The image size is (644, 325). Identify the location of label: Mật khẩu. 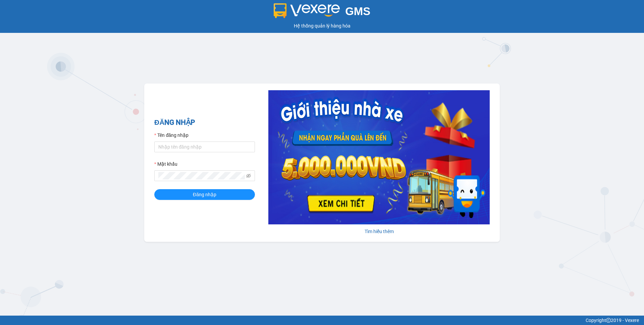
(165, 164).